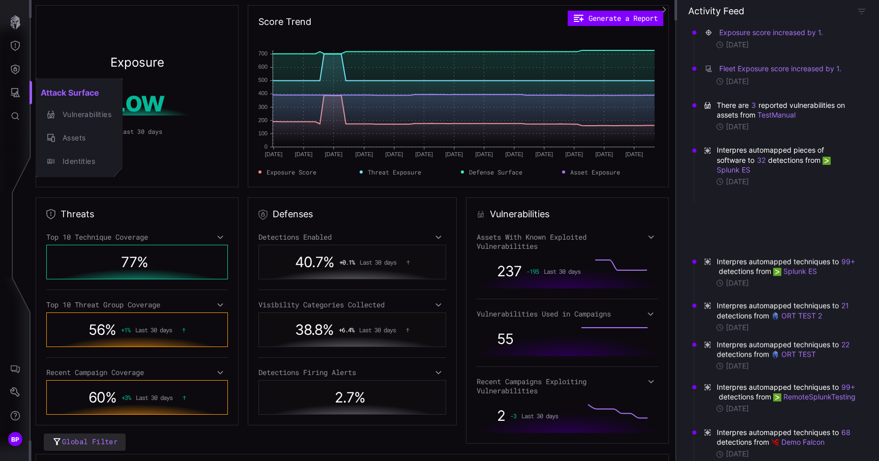 This screenshot has width=879, height=461. What do you see at coordinates (79, 93) in the screenshot?
I see `h2: Attack Surface` at bounding box center [79, 93].